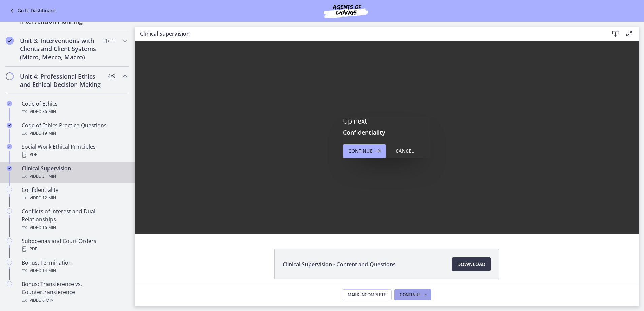 This screenshot has width=644, height=311. Describe the element at coordinates (49, 112) in the screenshot. I see `span: · 36 min` at that location.